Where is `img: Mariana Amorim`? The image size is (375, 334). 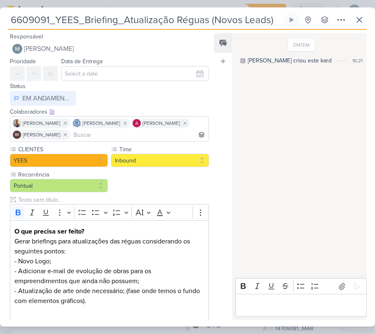
img: Mariana Amorim is located at coordinates (17, 49).